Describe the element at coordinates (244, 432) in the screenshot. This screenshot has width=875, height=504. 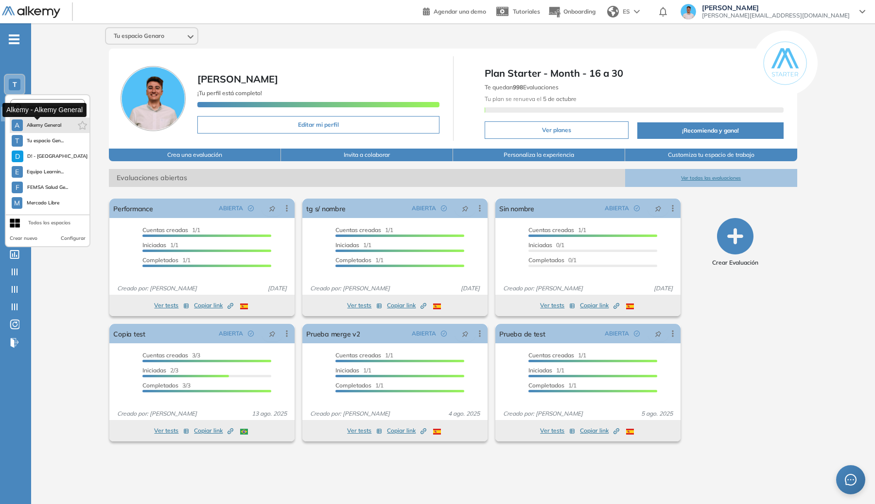
I see `img: BRA` at that location.